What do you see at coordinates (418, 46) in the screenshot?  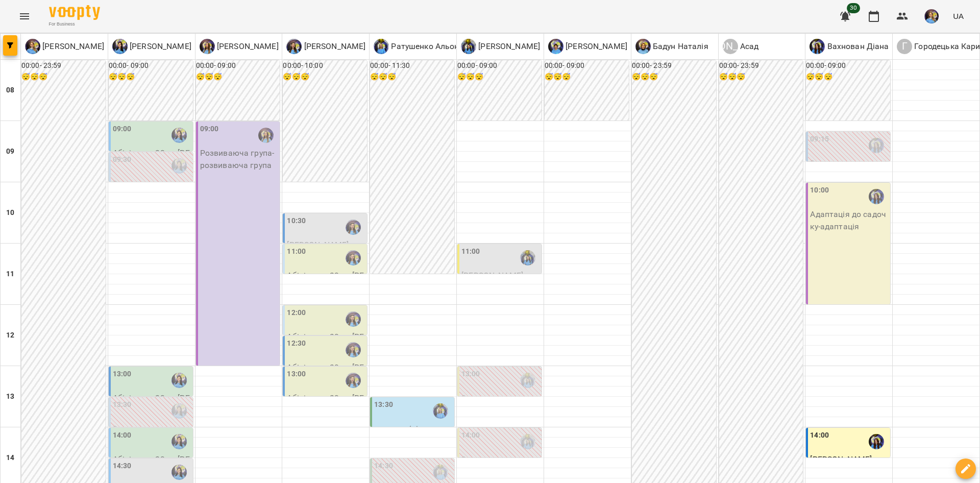 I see `a: Р Ратушенко Альона` at bounding box center [418, 46].